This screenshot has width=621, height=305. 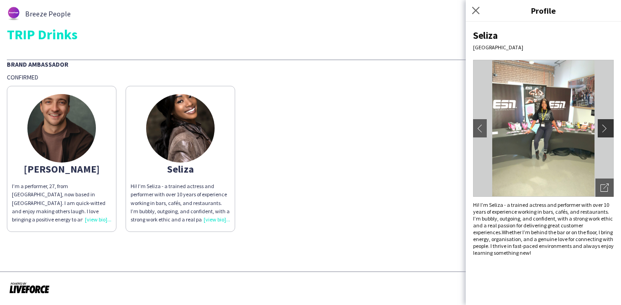 I want to click on div: TRIP Drinks, so click(x=311, y=34).